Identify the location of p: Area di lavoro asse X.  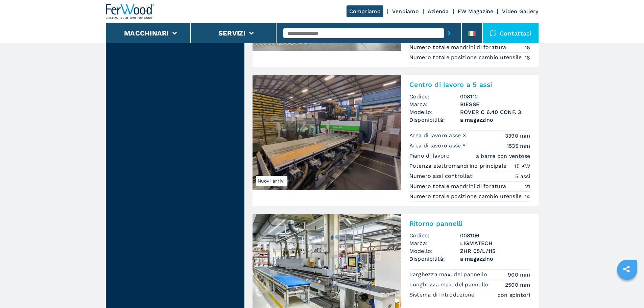
(439, 136).